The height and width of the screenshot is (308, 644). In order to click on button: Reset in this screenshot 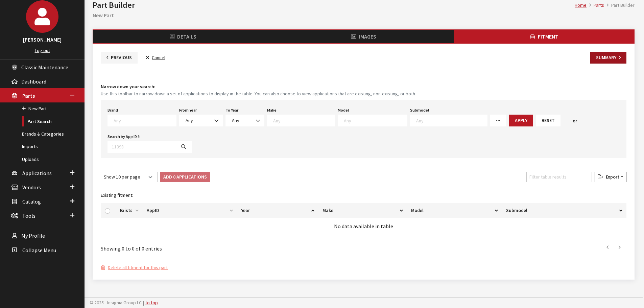, I will do `click(548, 120)`.